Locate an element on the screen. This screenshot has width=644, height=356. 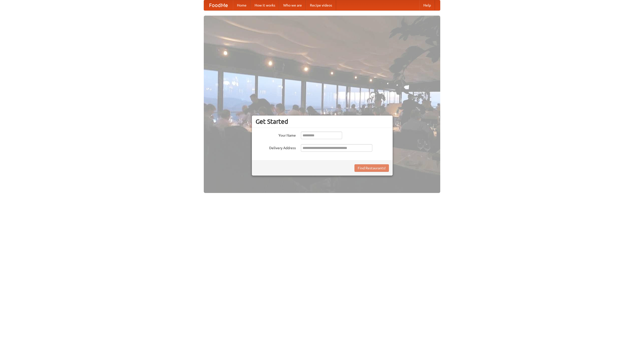
button: Find Restaurants! is located at coordinates (371, 168).